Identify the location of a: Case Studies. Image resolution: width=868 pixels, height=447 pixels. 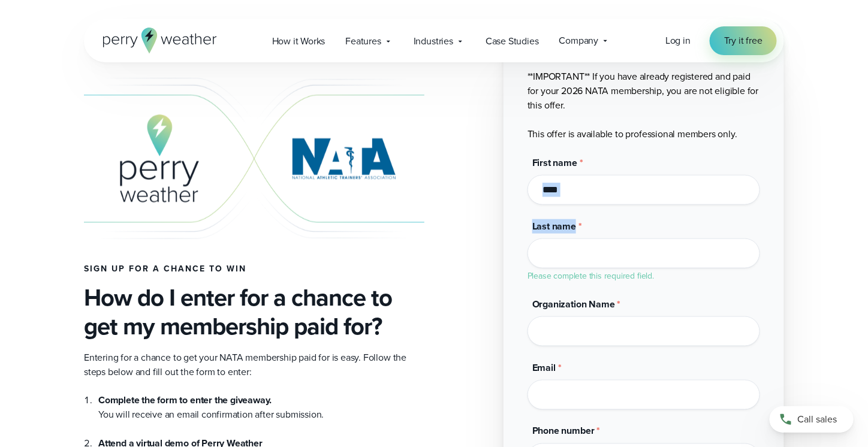
(512, 41).